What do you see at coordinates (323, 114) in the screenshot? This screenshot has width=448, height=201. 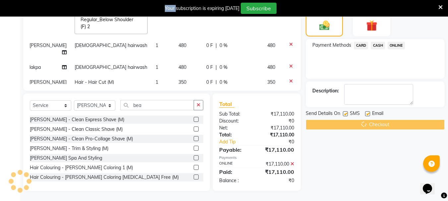 I see `span: Send Details On` at bounding box center [323, 114].